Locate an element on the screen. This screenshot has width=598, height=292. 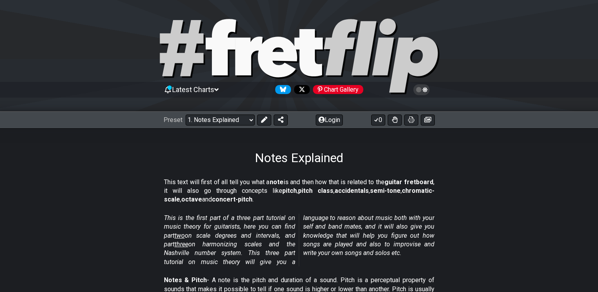
strong: note is located at coordinates (276, 182).